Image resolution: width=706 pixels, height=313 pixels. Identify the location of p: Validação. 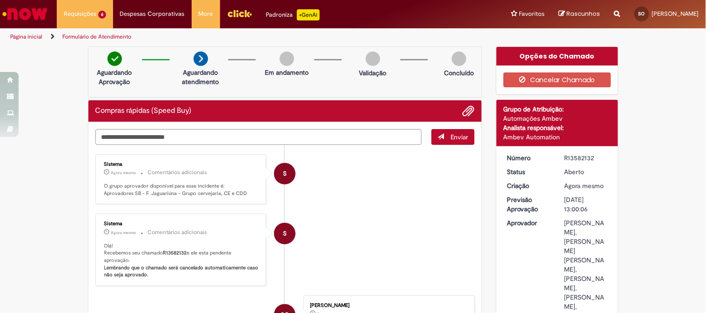
(373, 73).